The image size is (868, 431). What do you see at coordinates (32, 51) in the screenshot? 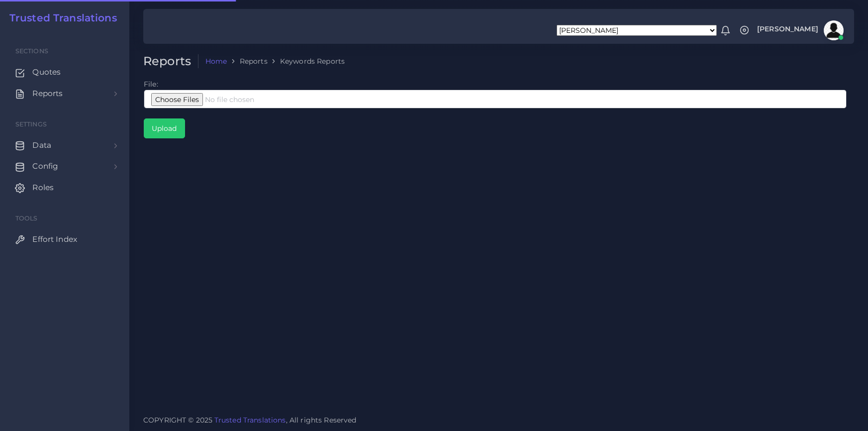
I see `span: Sections` at bounding box center [32, 51].